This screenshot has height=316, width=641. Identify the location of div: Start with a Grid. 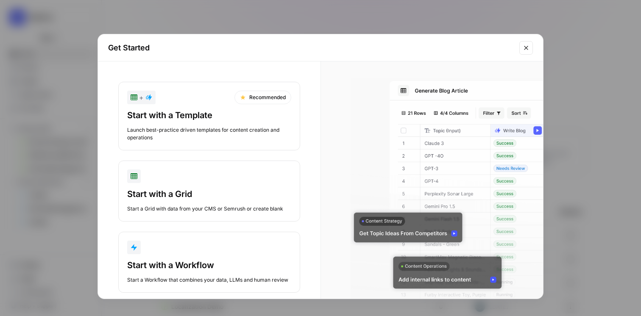
(209, 194).